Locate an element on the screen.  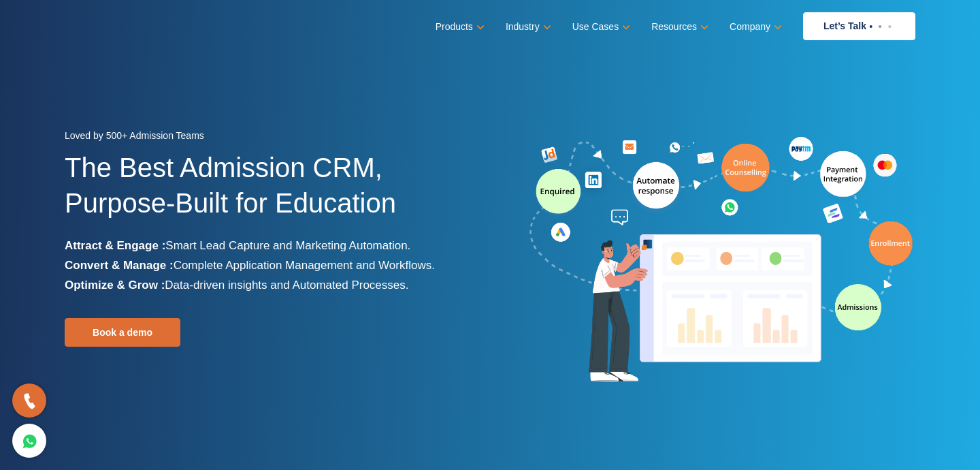
span: Smart Lead Capture and Marketing Automation. is located at coordinates (288, 245).